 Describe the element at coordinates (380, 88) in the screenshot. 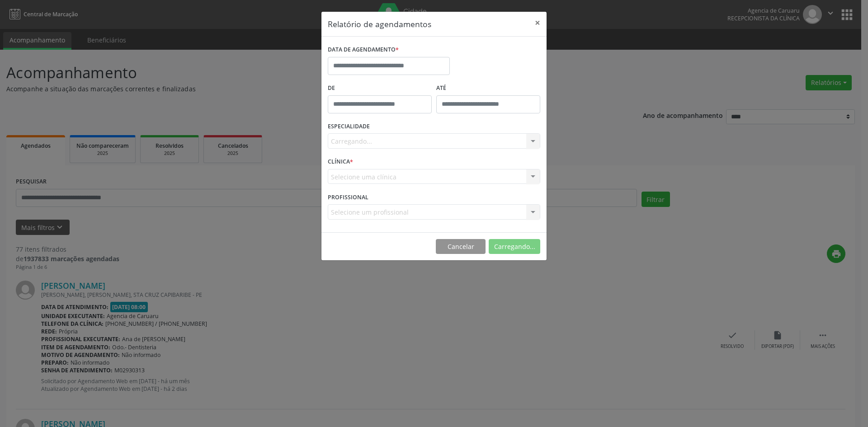

I see `label: De` at that location.